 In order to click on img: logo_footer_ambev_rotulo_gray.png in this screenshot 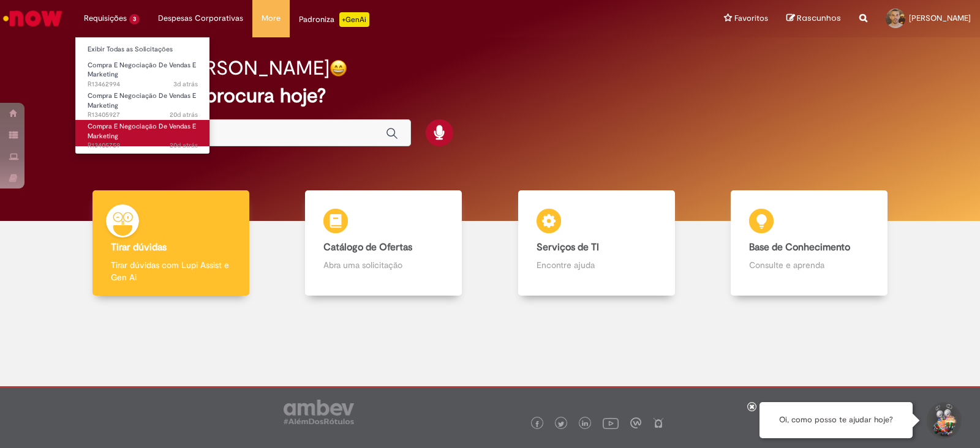, I will do `click(319, 412)`.